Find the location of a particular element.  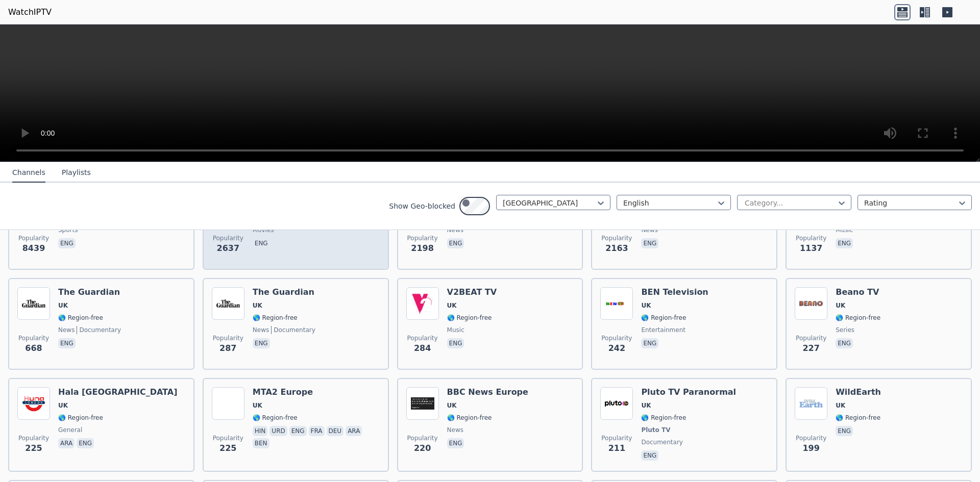

span: sports is located at coordinates (68, 230).